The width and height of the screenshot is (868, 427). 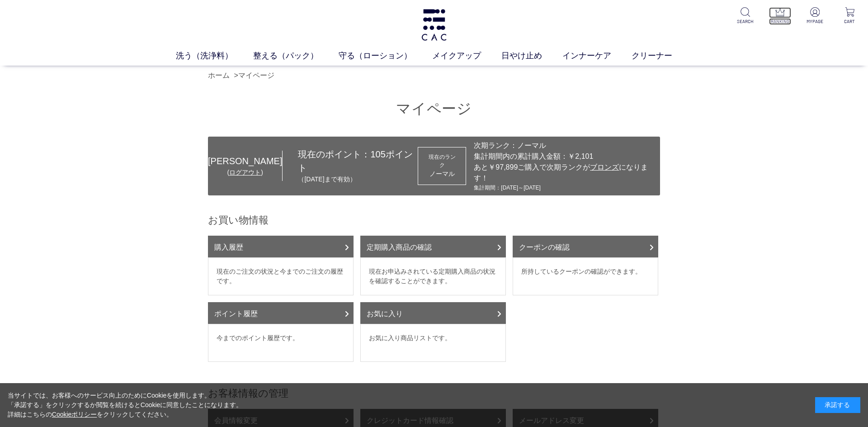 I want to click on a: Cookieポリシー, so click(x=75, y=414).